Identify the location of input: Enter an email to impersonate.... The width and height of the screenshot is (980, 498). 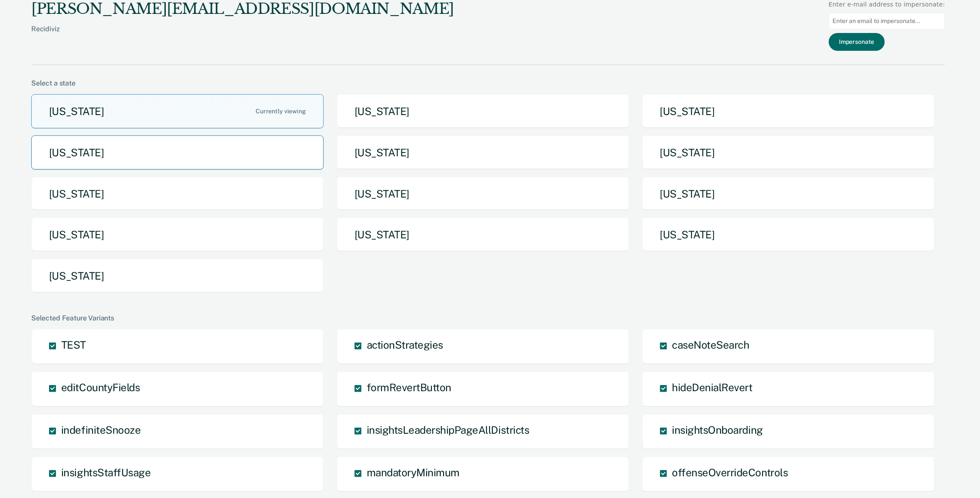
(887, 21).